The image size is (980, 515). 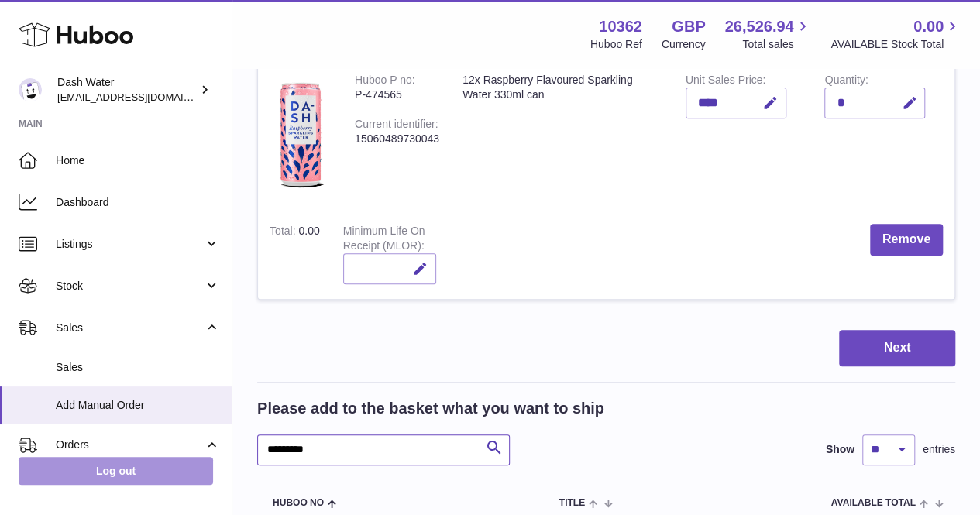 I want to click on span: entries, so click(x=939, y=449).